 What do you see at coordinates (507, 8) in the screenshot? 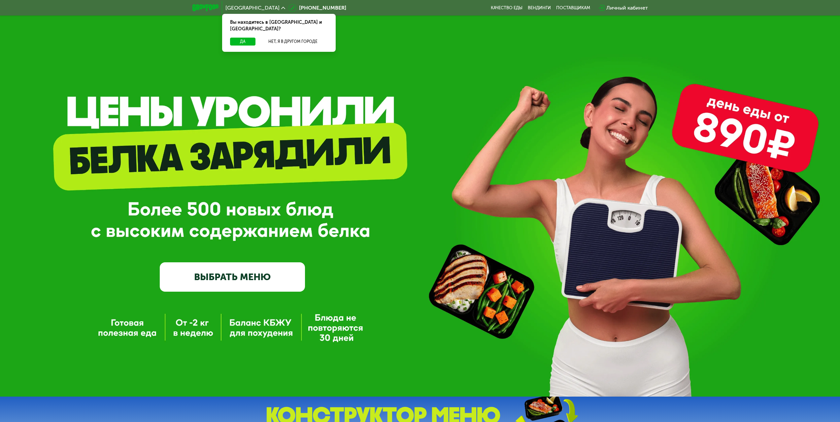
I see `a: Качество еды` at bounding box center [507, 8].